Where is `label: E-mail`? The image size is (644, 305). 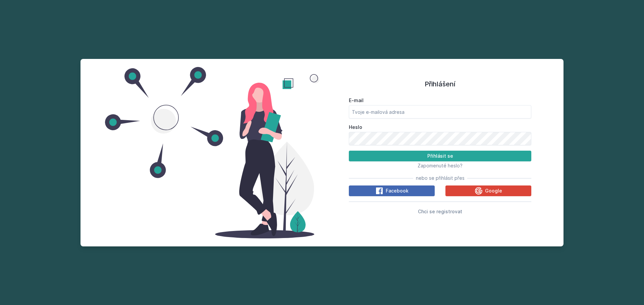 label: E-mail is located at coordinates (440, 100).